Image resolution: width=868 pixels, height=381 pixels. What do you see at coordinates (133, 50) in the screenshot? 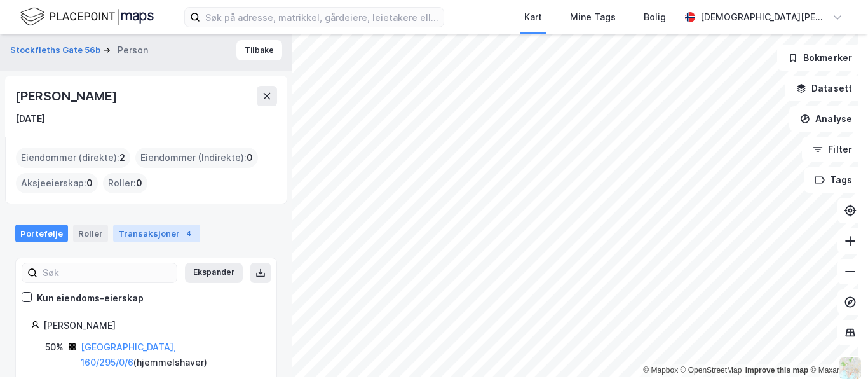
I see `div: Person` at bounding box center [133, 50].